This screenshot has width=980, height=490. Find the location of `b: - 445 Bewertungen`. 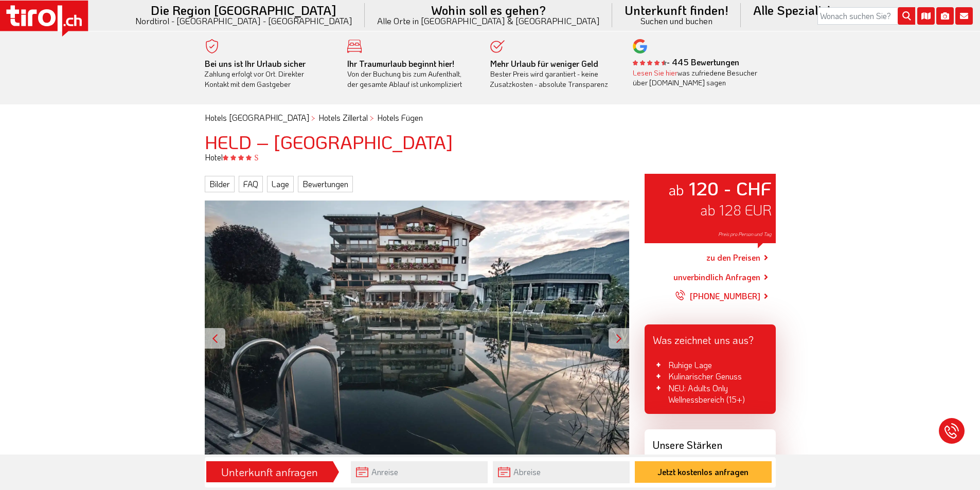

b: - 445 Bewertungen is located at coordinates (686, 62).